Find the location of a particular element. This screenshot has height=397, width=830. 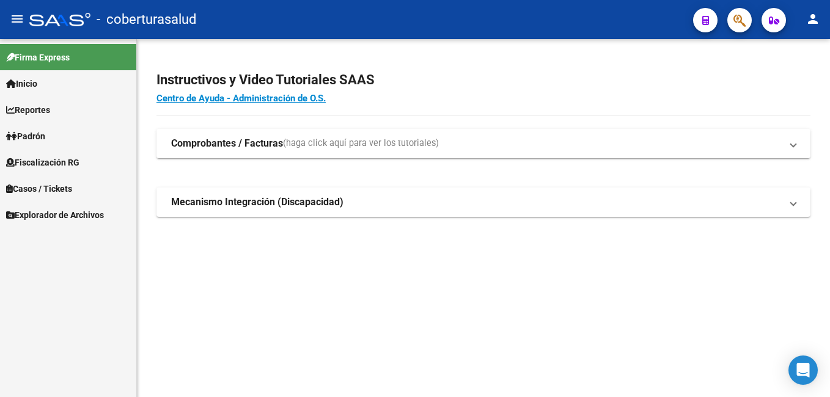

span: Inicio is located at coordinates (21, 84).